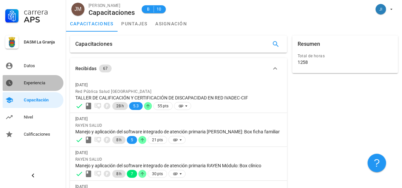 This screenshot has width=402, height=188. What do you see at coordinates (120, 106) in the screenshot?
I see `span: 28 h` at bounding box center [120, 106].